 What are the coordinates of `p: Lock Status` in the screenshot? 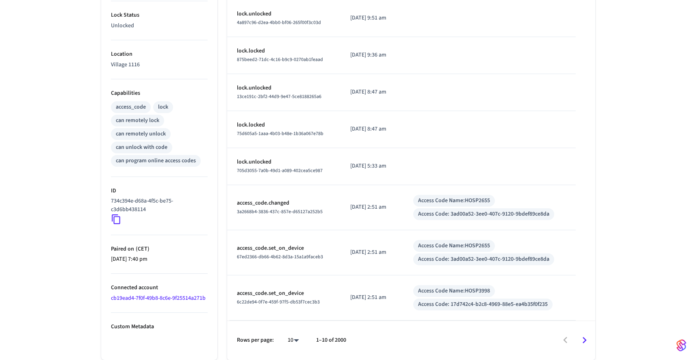 It's located at (159, 15).